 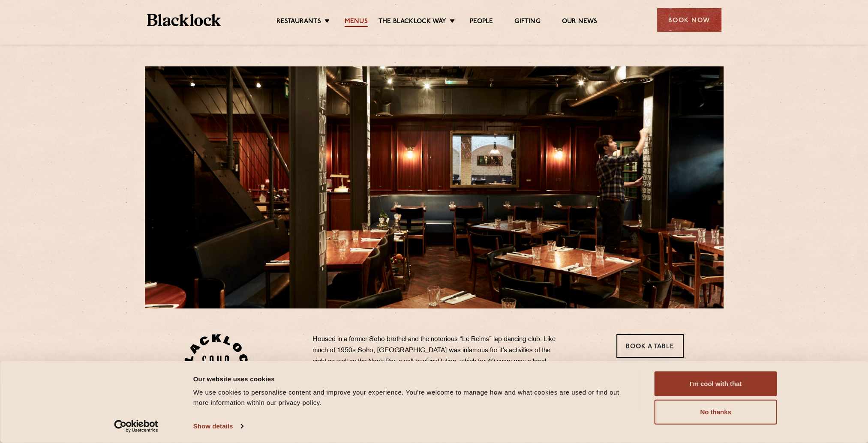 I want to click on img: Soho-stamp-default.svg, so click(x=216, y=366).